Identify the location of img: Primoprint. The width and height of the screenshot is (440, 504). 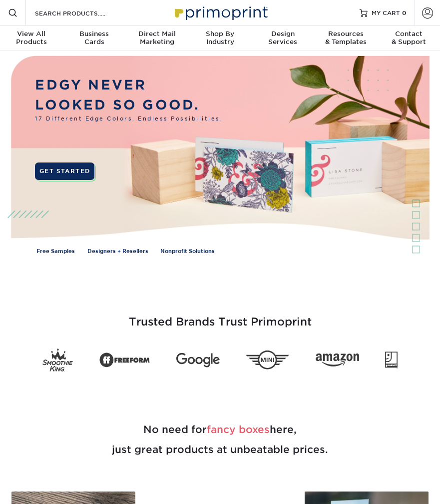
(221, 12).